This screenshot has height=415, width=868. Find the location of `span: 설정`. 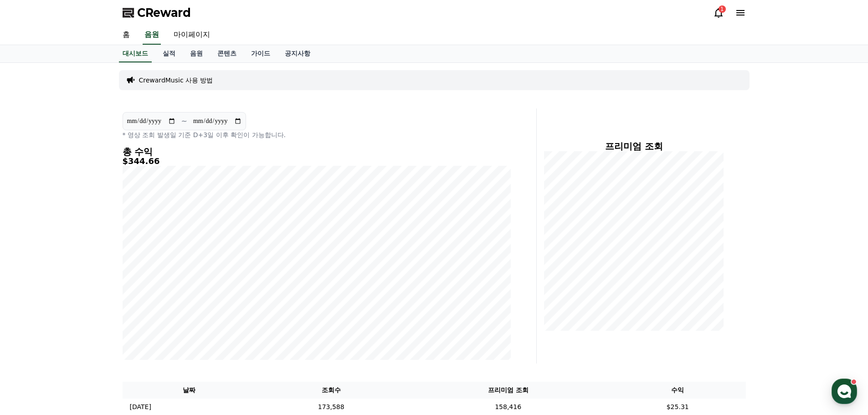

span: 설정 is located at coordinates (146, 307).